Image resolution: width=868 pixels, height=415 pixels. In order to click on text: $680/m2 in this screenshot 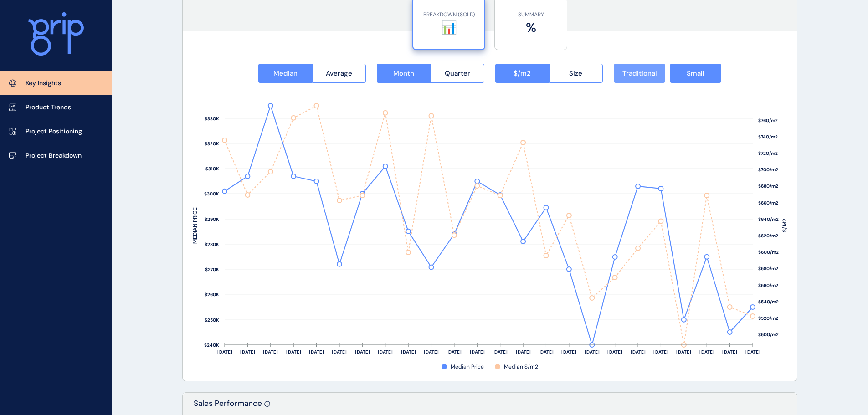, I will do `click(768, 186)`.